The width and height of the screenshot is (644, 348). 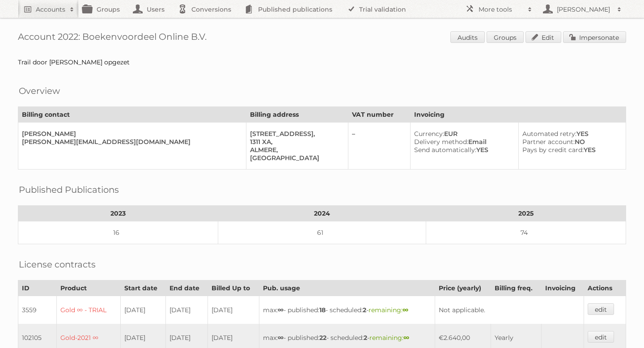 What do you see at coordinates (462, 134) in the screenshot?
I see `div: EUR` at bounding box center [462, 134].